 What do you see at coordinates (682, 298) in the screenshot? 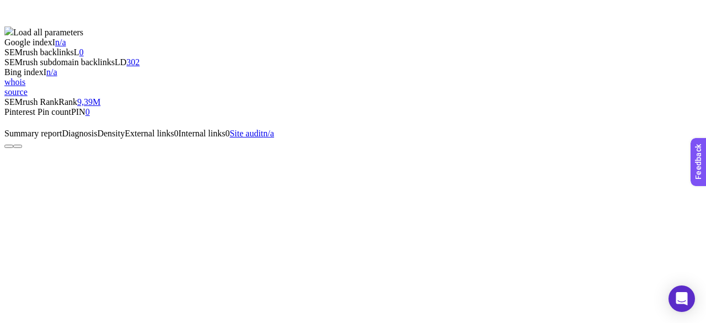
I see `div: Open Intercom Messenger` at bounding box center [682, 298].